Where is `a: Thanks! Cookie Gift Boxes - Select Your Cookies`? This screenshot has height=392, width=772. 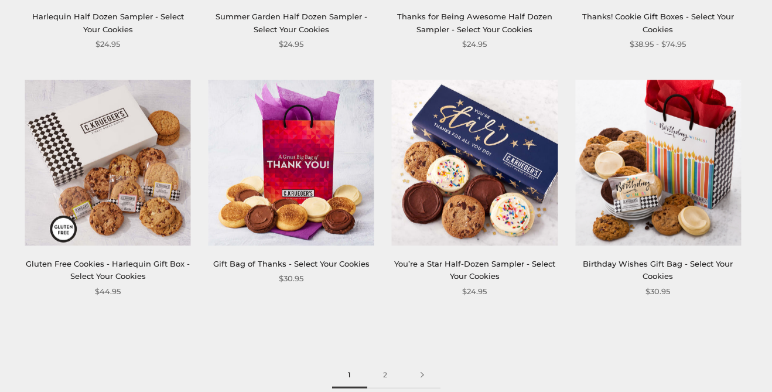
a: Thanks! Cookie Gift Boxes - Select Your Cookies is located at coordinates (658, 22).